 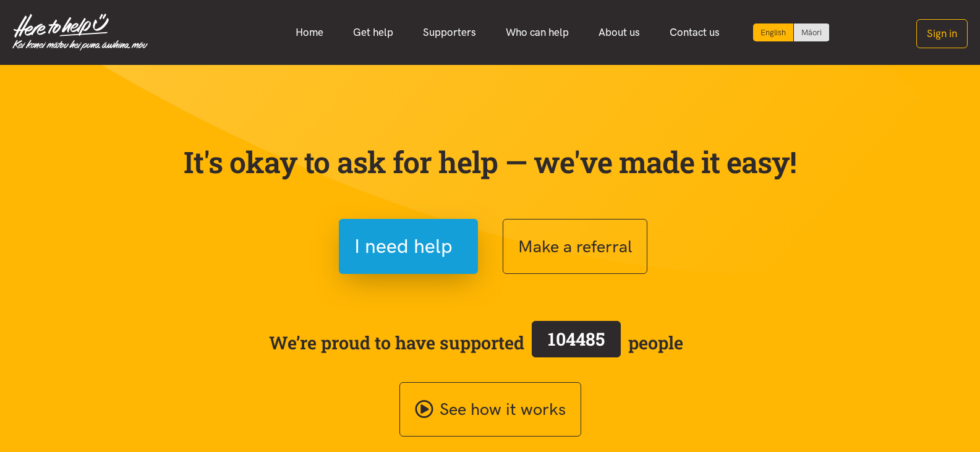 What do you see at coordinates (80, 32) in the screenshot?
I see `img: Home` at bounding box center [80, 32].